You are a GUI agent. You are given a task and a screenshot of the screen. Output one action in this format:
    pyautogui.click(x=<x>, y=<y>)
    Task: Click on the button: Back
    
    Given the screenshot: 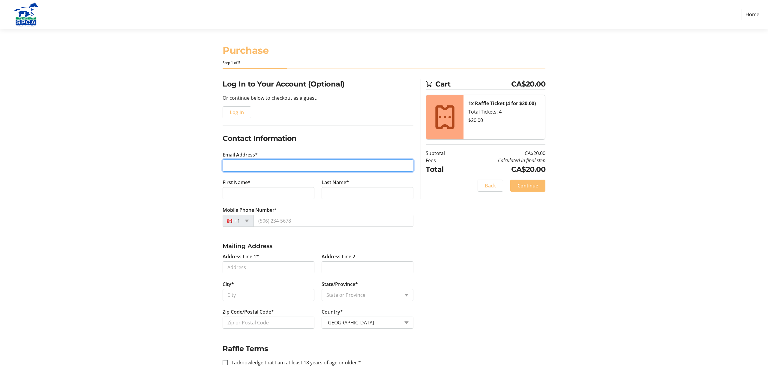 What is the action you would take?
    pyautogui.click(x=490, y=185)
    